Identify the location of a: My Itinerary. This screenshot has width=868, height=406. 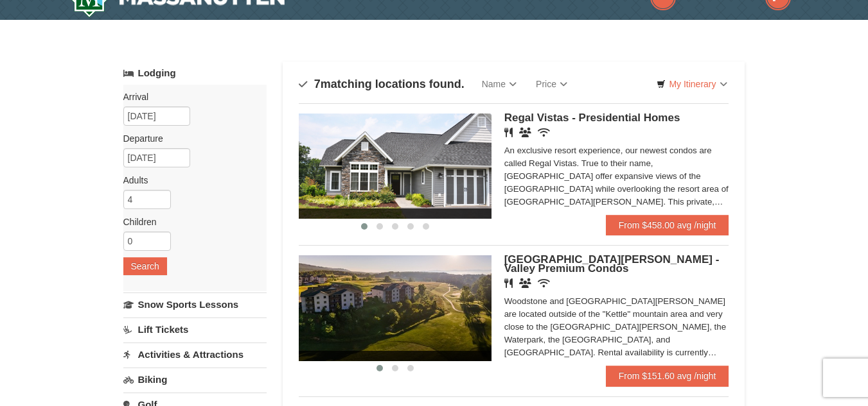
(691, 84).